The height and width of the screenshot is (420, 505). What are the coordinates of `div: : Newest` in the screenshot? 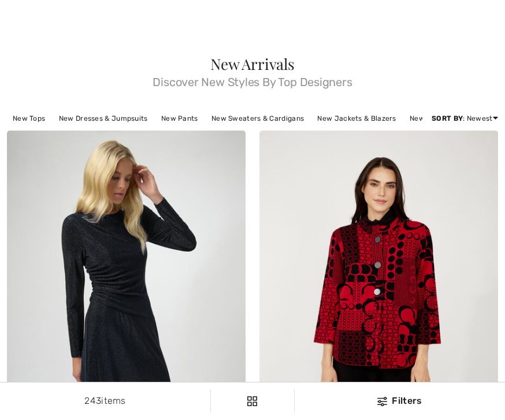 It's located at (464, 118).